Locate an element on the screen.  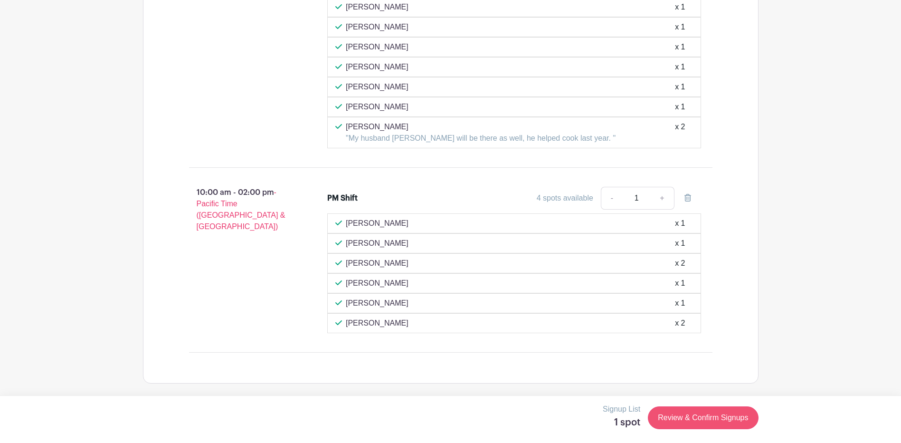
div: PM Shift is located at coordinates (342, 198).